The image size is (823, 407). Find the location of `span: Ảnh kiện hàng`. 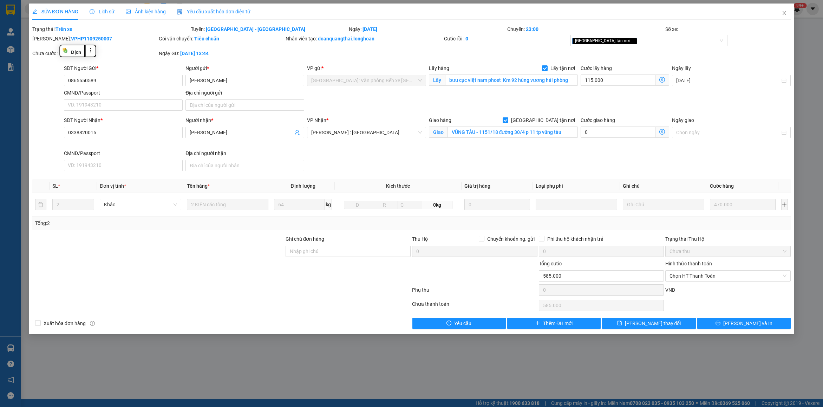

span: Ảnh kiện hàng is located at coordinates (146, 12).